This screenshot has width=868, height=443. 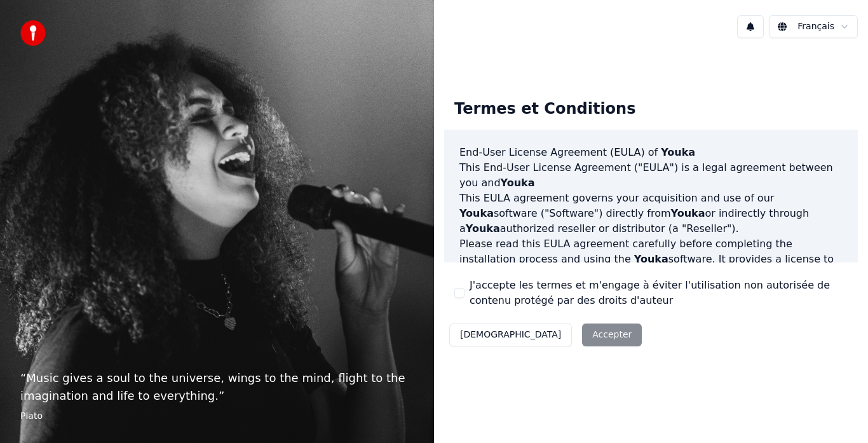 What do you see at coordinates (651, 214) in the screenshot?
I see `p: This EULA agreement governs your acquisition and use of our software ("Software") directly from o...` at bounding box center [651, 214].